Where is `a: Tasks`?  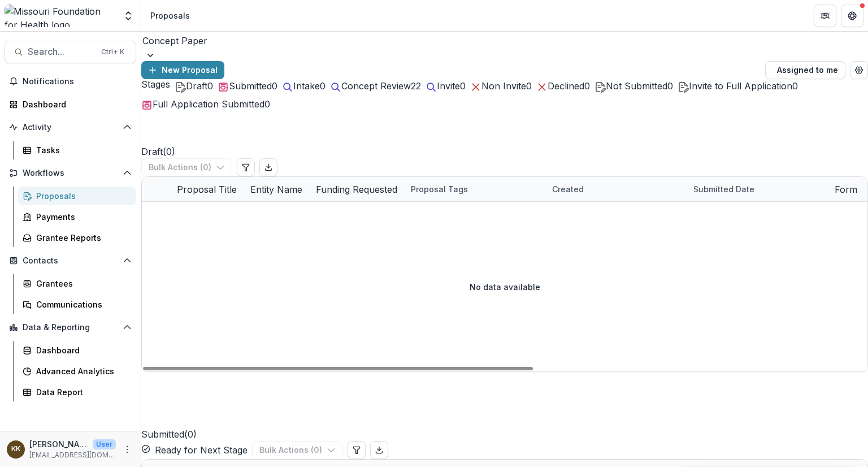
a: Tasks is located at coordinates (77, 150).